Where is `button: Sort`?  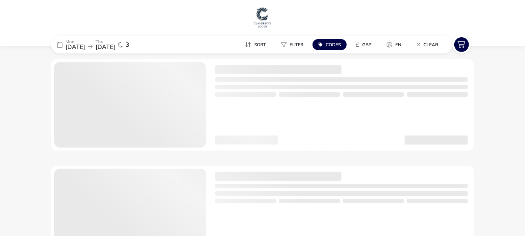
button: Sort is located at coordinates (255, 44).